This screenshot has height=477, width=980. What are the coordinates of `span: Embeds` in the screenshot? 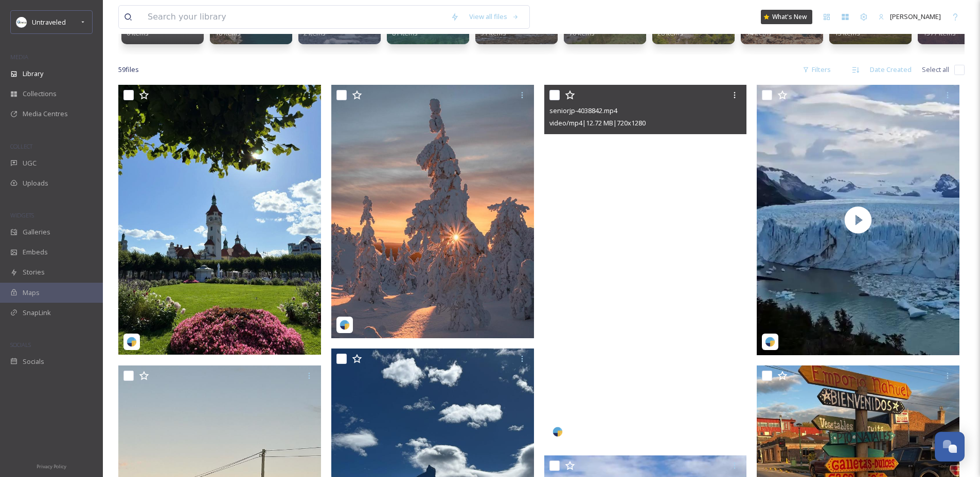 It's located at (35, 252).